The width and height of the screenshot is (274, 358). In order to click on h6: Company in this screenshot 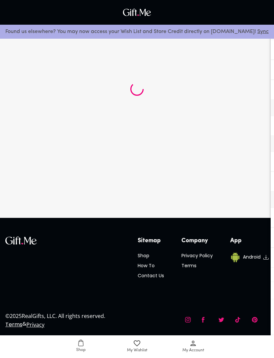, I will do `click(197, 241)`.